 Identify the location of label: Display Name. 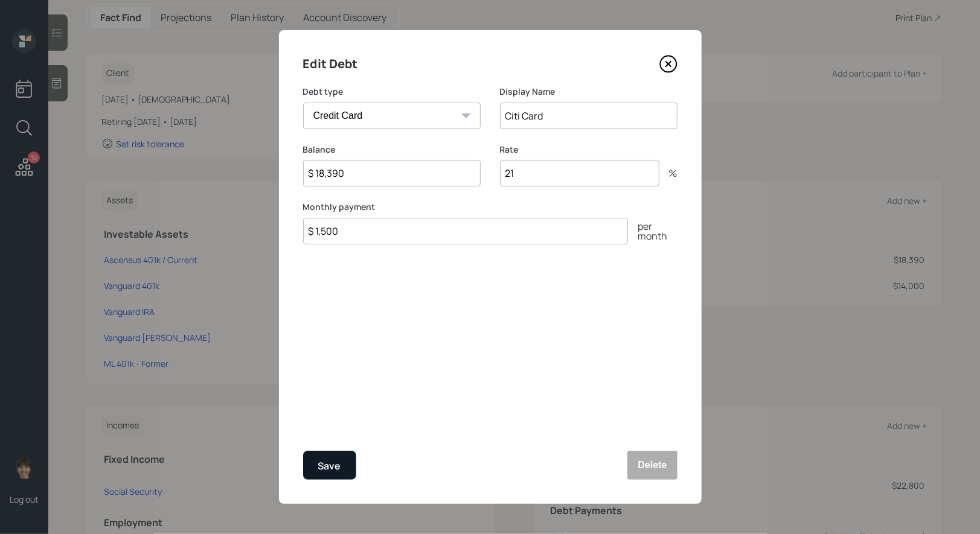
(588, 92).